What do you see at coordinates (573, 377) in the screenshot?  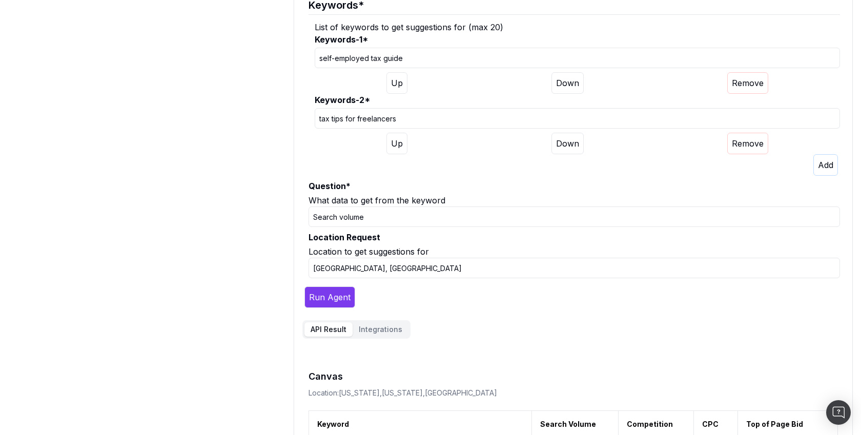 I see `h2: Canvas` at bounding box center [573, 377].